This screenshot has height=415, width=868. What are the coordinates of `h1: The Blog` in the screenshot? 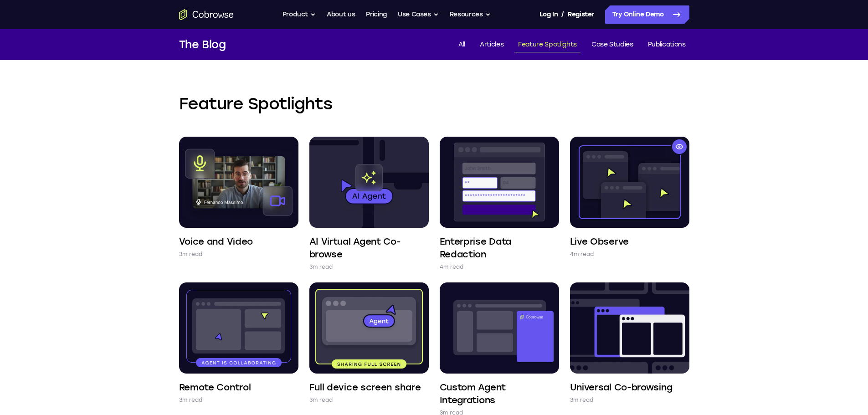 It's located at (203, 44).